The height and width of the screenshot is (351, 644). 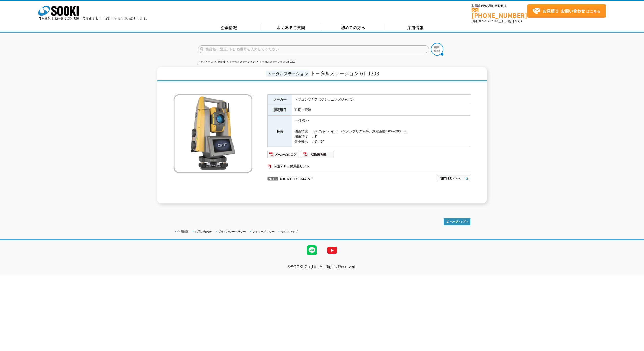 I want to click on td: <<仕様>> 測距精度 ：(2+2ppm×D)mm （※ノンプリズム時、測定距離0.66～200mm） 測角精度 ：3" 最小表示 ：1"／5", so click(x=381, y=131).